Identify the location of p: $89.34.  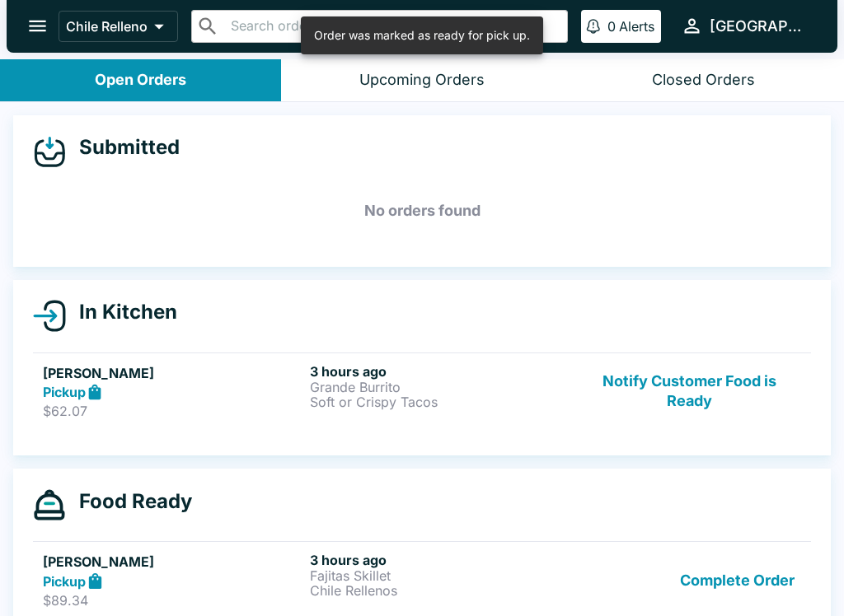
(173, 600).